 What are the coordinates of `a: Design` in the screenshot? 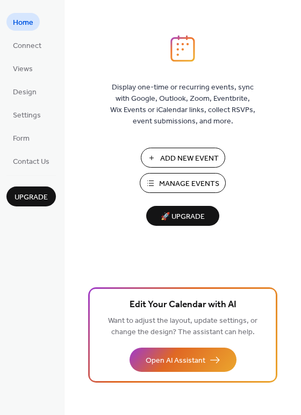 It's located at (25, 91).